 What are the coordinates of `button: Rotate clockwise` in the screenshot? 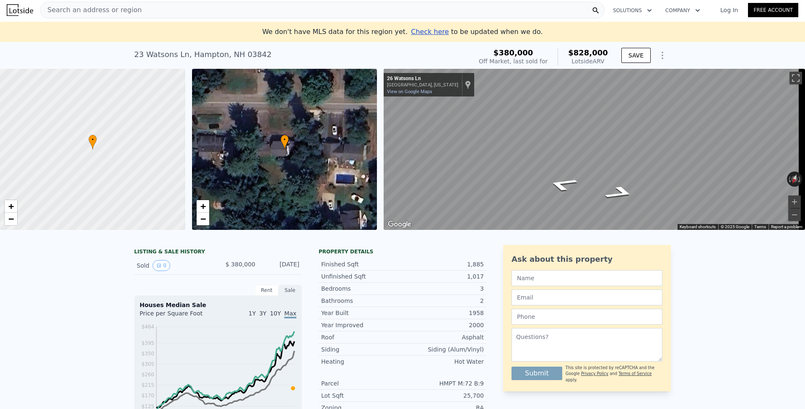 It's located at (800, 179).